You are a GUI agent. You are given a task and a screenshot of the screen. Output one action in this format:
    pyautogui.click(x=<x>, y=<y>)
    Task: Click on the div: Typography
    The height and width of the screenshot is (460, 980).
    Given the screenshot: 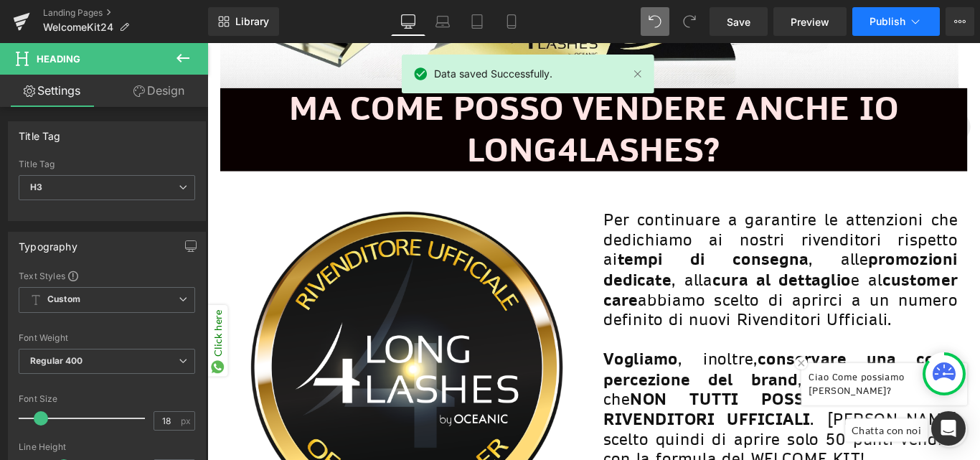 What is the action you would take?
    pyautogui.click(x=48, y=242)
    